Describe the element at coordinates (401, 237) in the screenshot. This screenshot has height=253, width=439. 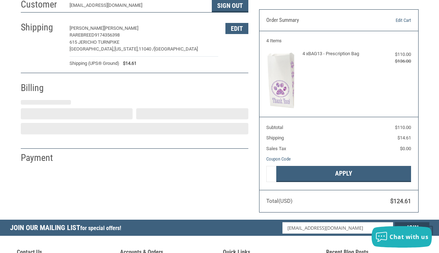
I see `button: Chat with us` at that location.